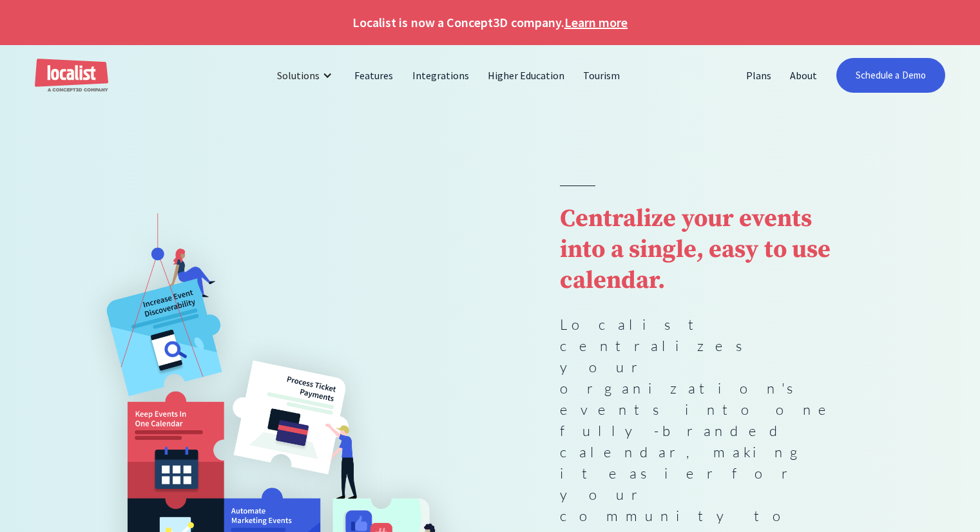 The width and height of the screenshot is (980, 532). I want to click on a: Tourism, so click(602, 75).